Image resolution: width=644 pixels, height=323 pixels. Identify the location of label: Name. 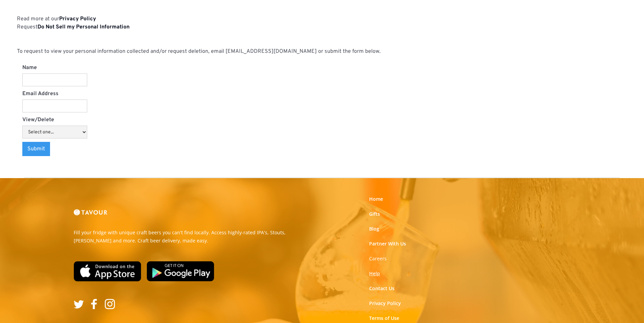
(55, 68).